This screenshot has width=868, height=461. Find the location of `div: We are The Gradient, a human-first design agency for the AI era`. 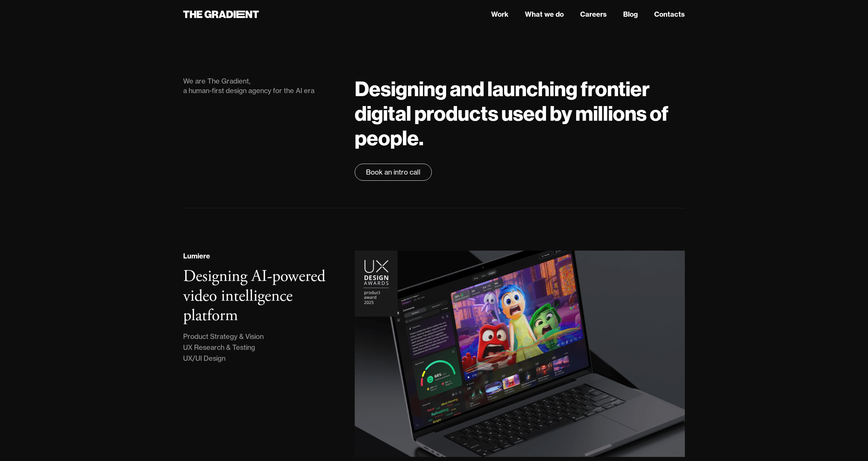

div: We are The Gradient, a human-first design agency for the AI era is located at coordinates (262, 86).